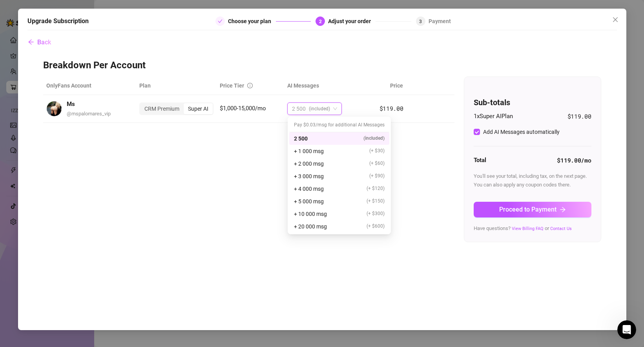  I want to click on span: arrow-right, so click(563, 210).